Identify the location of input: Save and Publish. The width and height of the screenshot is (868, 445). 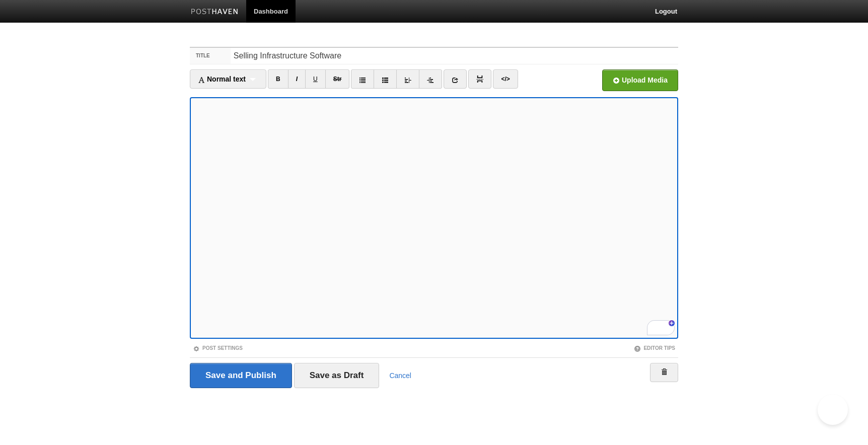
(241, 376).